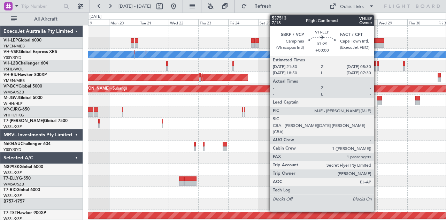 Image resolution: width=446 pixels, height=220 pixels. What do you see at coordinates (22, 190) in the screenshot?
I see `a: T7-RICGlobal 6000` at bounding box center [22, 190].